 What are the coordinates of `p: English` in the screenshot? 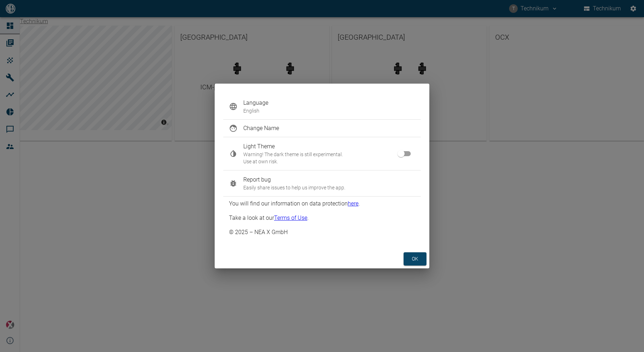 It's located at (329, 111).